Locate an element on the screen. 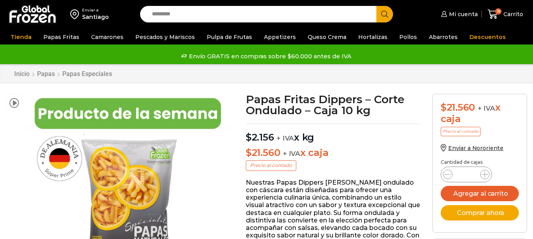 The width and height of the screenshot is (533, 239). a: Pulpa de Frutas is located at coordinates (229, 37).